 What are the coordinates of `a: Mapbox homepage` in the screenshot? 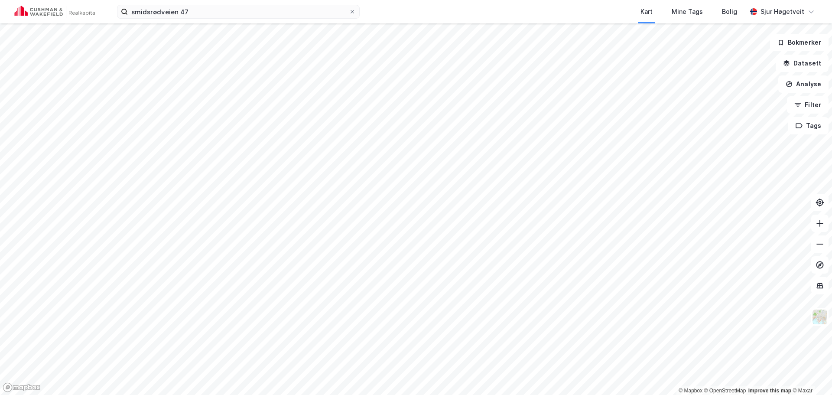 It's located at (22, 387).